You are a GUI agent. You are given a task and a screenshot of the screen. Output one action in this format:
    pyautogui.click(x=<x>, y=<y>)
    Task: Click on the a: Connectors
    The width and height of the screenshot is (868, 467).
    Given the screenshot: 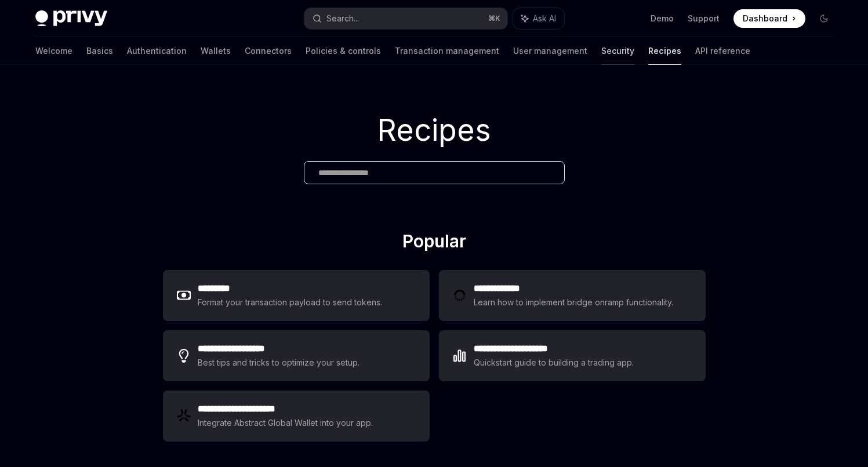 What is the action you would take?
    pyautogui.click(x=268, y=51)
    